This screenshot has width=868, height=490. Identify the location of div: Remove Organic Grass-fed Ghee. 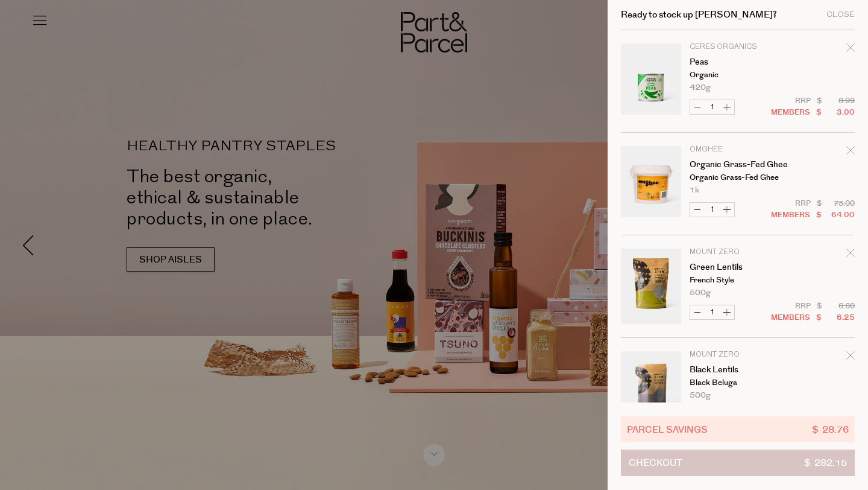
(851, 152).